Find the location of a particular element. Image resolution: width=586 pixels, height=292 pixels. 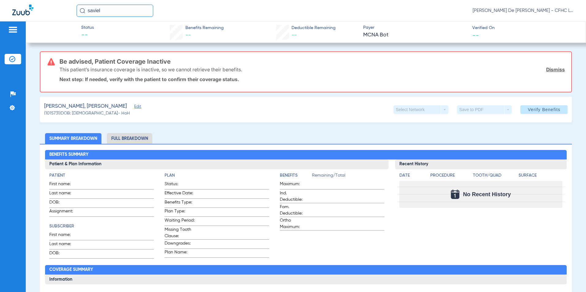

button: Verify Benefits is located at coordinates (544, 110).